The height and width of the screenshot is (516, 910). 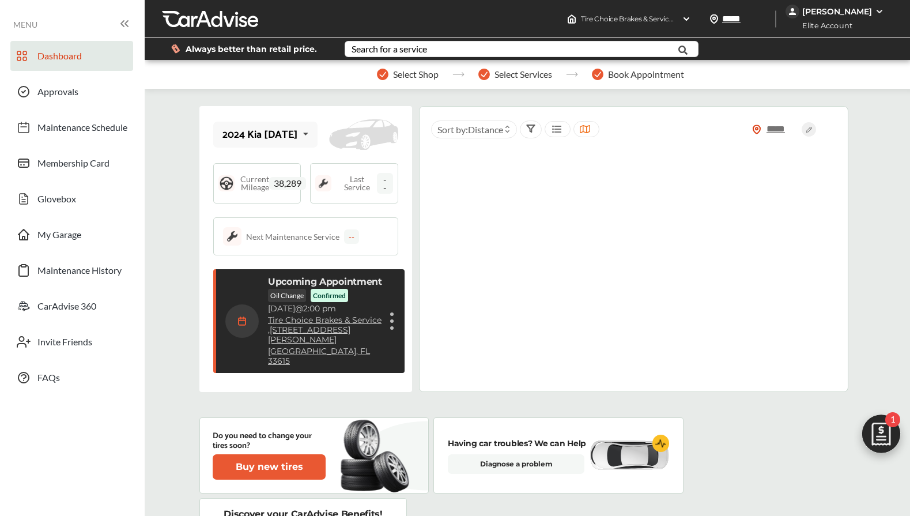 I want to click on img: location_vector_orange.38f05af8.svg, so click(x=756, y=129).